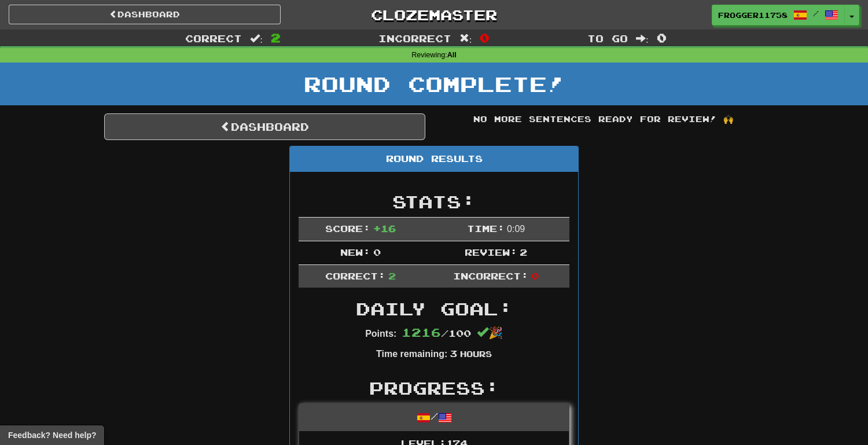 The width and height of the screenshot is (868, 445). I want to click on div: Round Results, so click(434, 159).